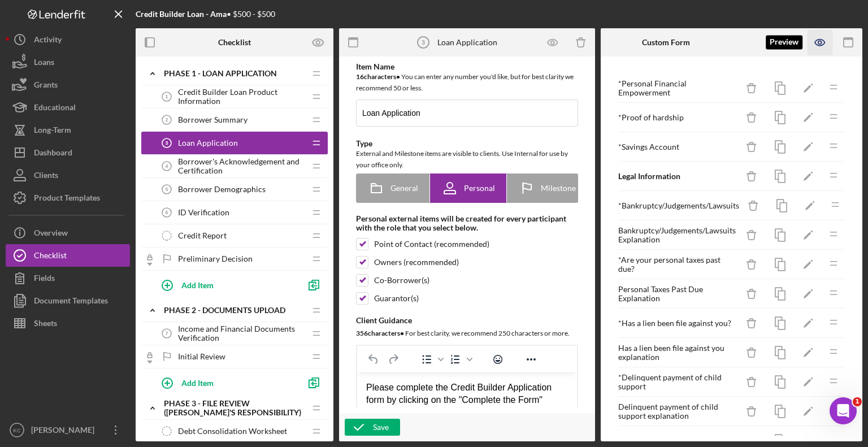 This screenshot has width=868, height=447. Describe the element at coordinates (68, 85) in the screenshot. I see `a: Grants` at that location.